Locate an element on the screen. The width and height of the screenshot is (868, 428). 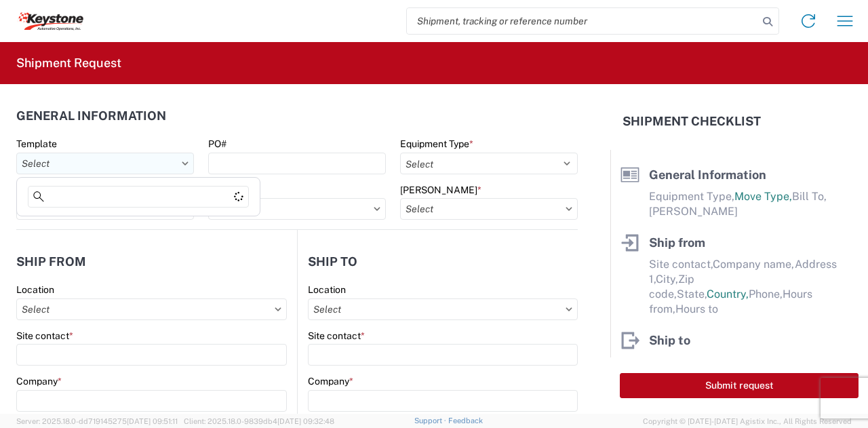
span: Move Type, is located at coordinates (763, 196).